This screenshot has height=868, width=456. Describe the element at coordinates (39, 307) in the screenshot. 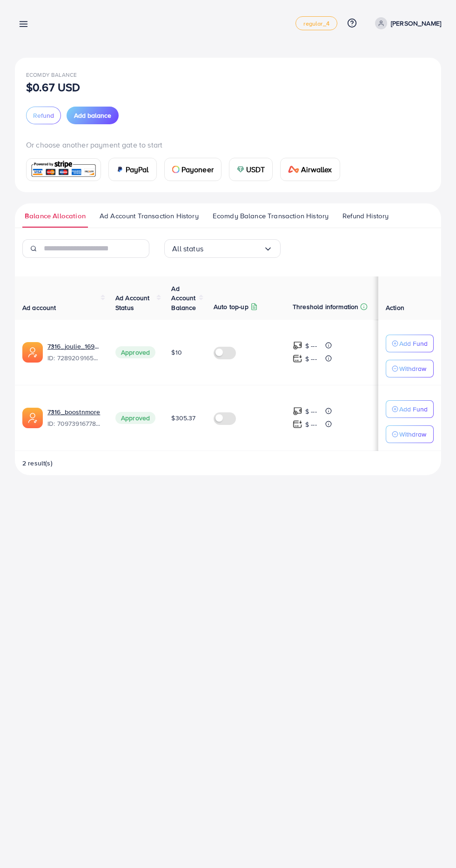

I see `span: Ad account` at that location.